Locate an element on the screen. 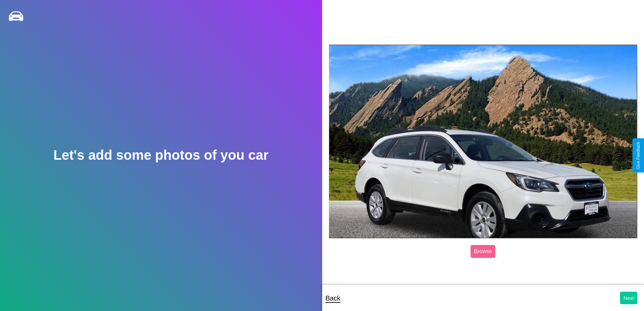  p: Back is located at coordinates (333, 298).